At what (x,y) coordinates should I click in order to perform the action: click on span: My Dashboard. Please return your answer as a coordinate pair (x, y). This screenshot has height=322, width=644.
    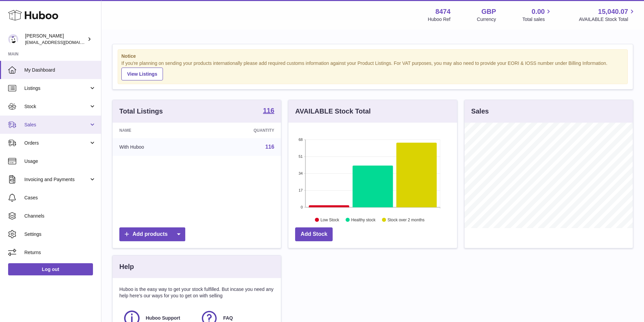
    Looking at the image, I should click on (60, 70).